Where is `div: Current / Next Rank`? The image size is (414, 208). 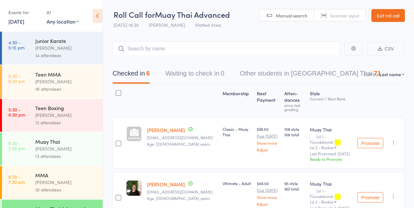 div: Current / Next Rank is located at coordinates (331, 99).